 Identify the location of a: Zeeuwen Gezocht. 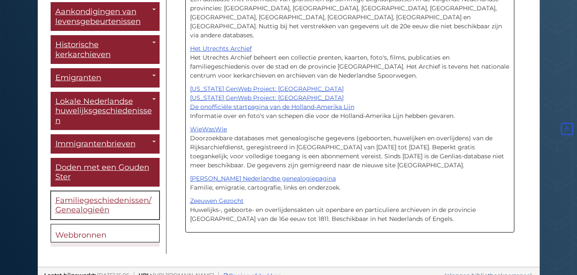
(217, 201).